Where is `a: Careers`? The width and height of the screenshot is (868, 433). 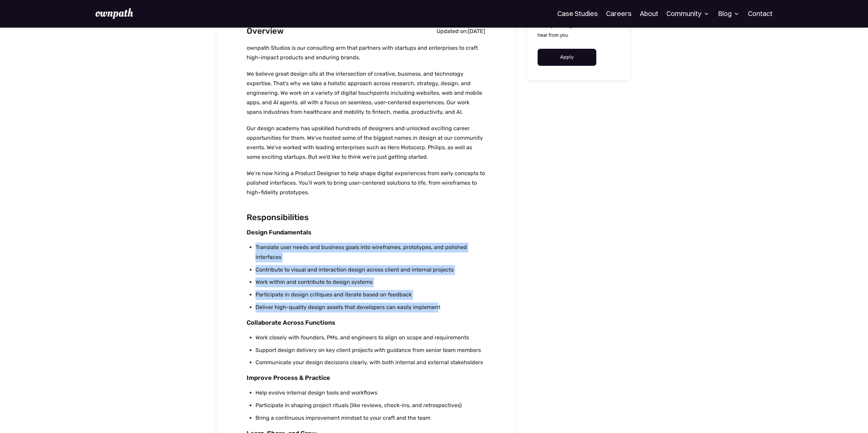 a: Careers is located at coordinates (618, 13).